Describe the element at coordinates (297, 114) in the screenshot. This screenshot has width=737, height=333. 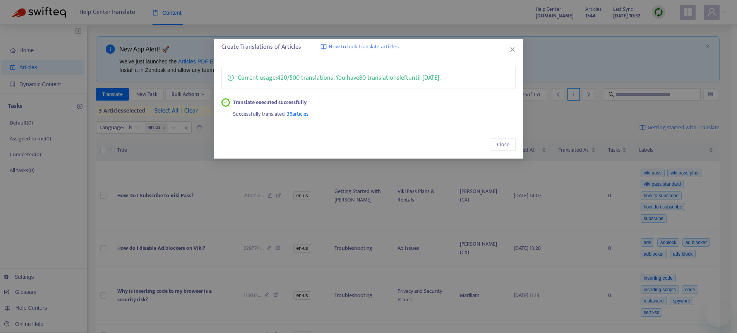
I see `span: 36 articles` at that location.